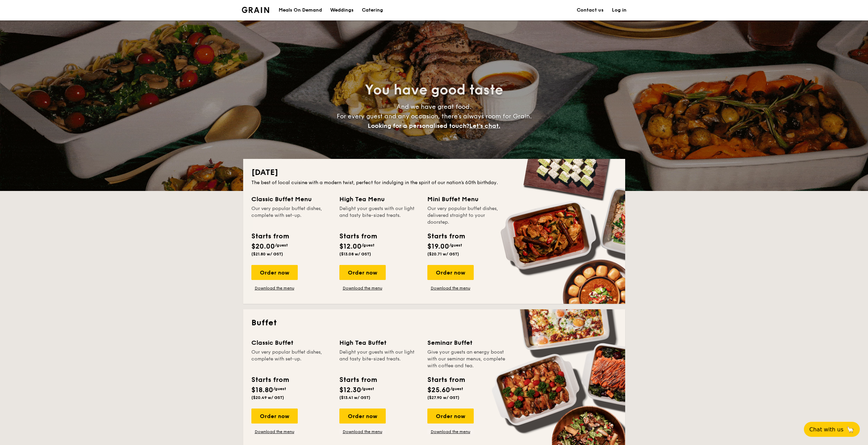  What do you see at coordinates (291, 199) in the screenshot?
I see `div: Classic Buffet Menu` at bounding box center [291, 199].